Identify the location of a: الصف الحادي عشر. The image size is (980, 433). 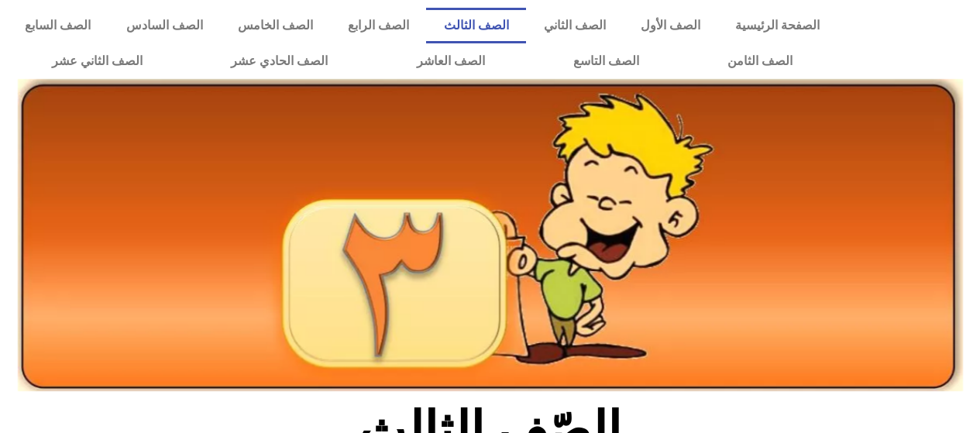
(279, 61).